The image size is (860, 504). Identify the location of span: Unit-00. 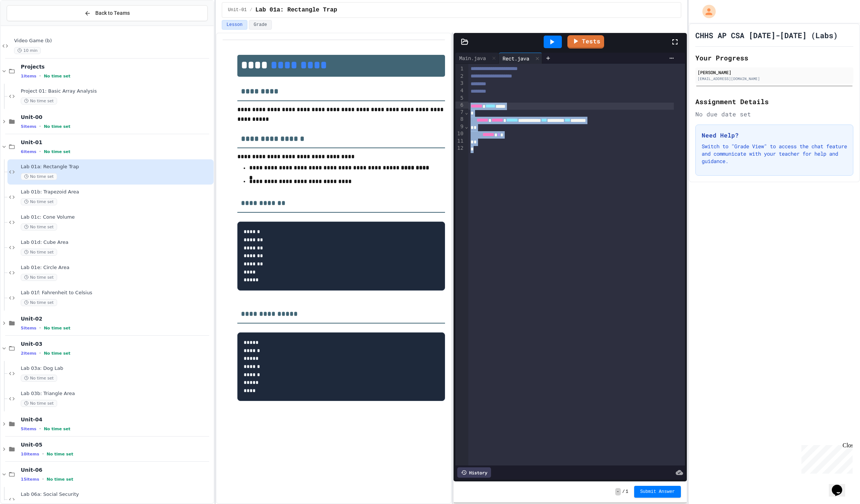
(116, 117).